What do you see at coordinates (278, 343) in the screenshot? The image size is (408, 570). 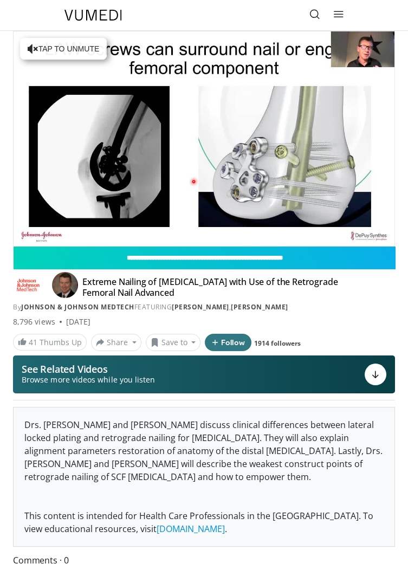 I see `a: 1914 followers` at bounding box center [278, 343].